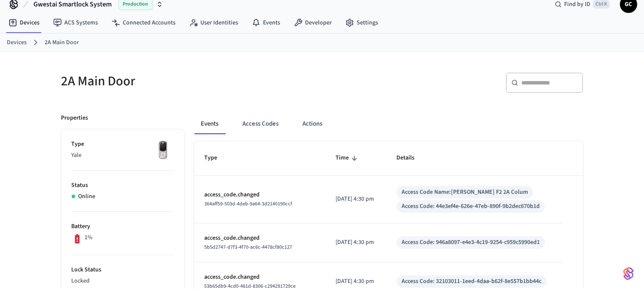  I want to click on p: Online, so click(87, 196).